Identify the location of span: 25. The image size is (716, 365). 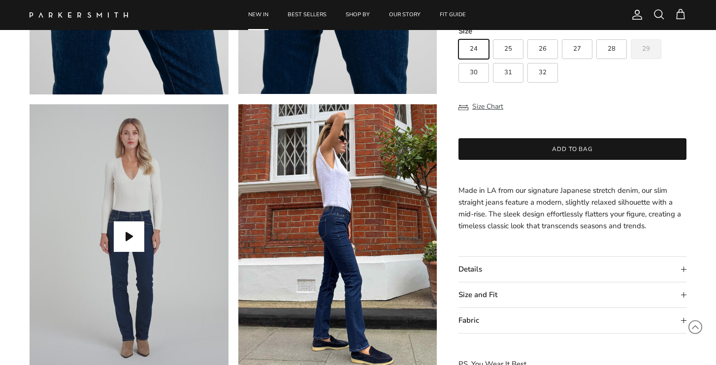
(508, 49).